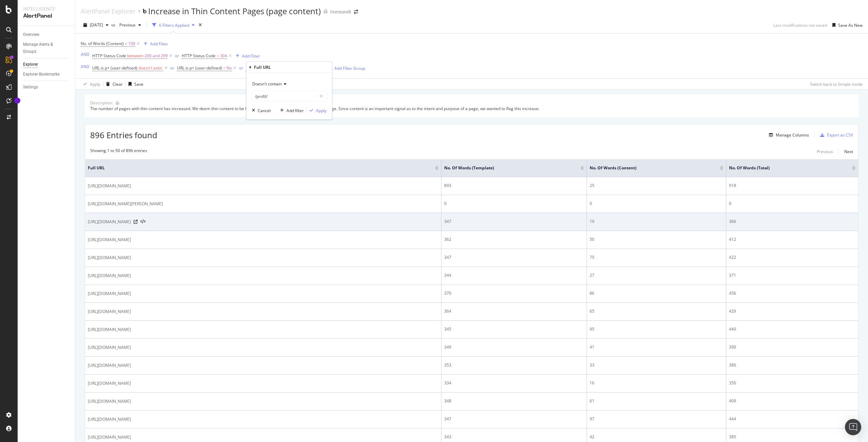 The width and height of the screenshot is (868, 442). Describe the element at coordinates (514, 366) in the screenshot. I see `div: 353` at that location.